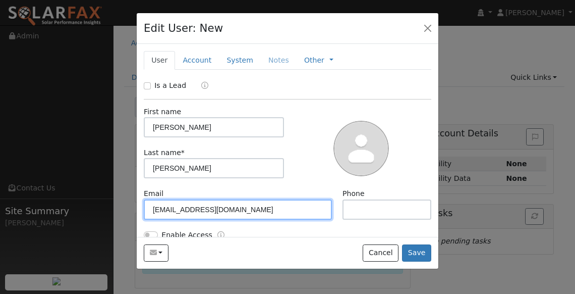 The width and height of the screenshot is (575, 294). I want to click on a: Enable Access, so click(221, 235).